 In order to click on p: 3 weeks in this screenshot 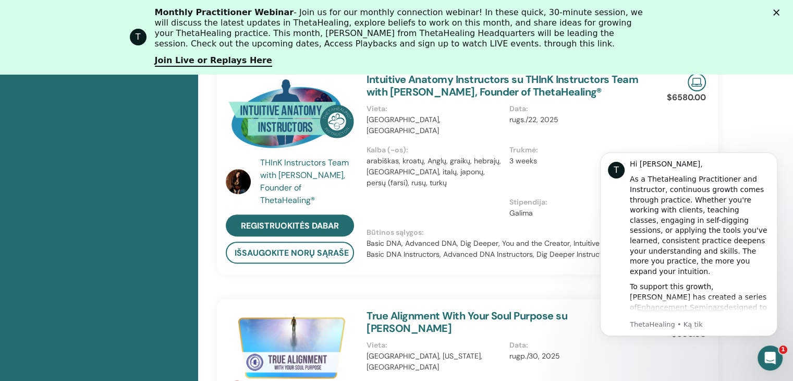, I will do `click(577, 161)`.